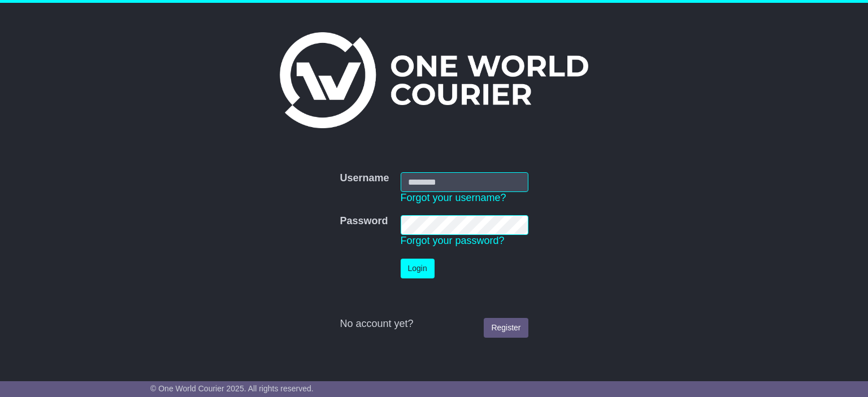 Image resolution: width=868 pixels, height=397 pixels. What do you see at coordinates (433, 324) in the screenshot?
I see `div: No account yet?` at bounding box center [433, 324].